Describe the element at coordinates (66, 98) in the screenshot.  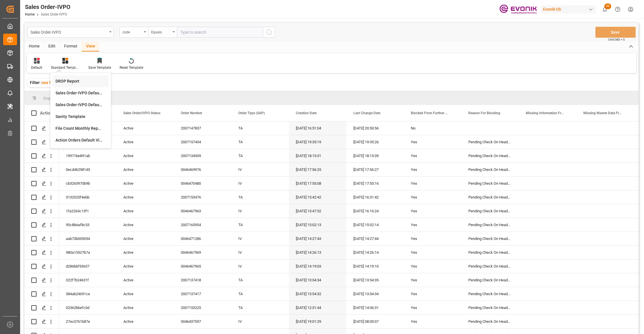
I see `span: Drag here to set row groups` at that location.